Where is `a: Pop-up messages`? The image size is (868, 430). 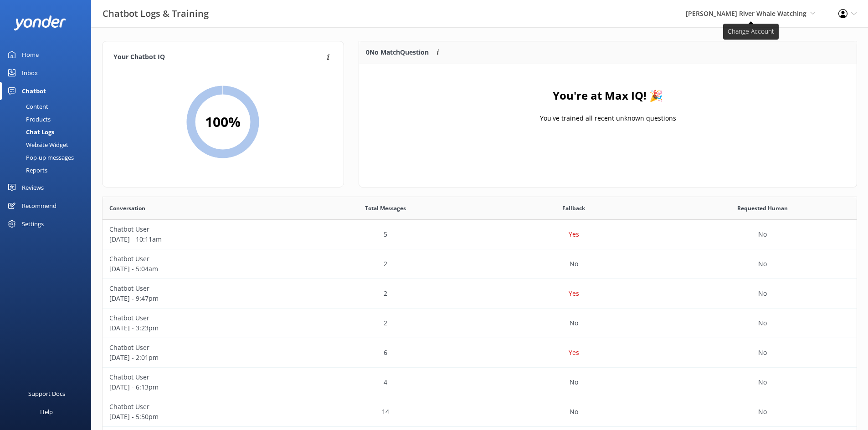
a: Pop-up messages is located at coordinates (48, 157).